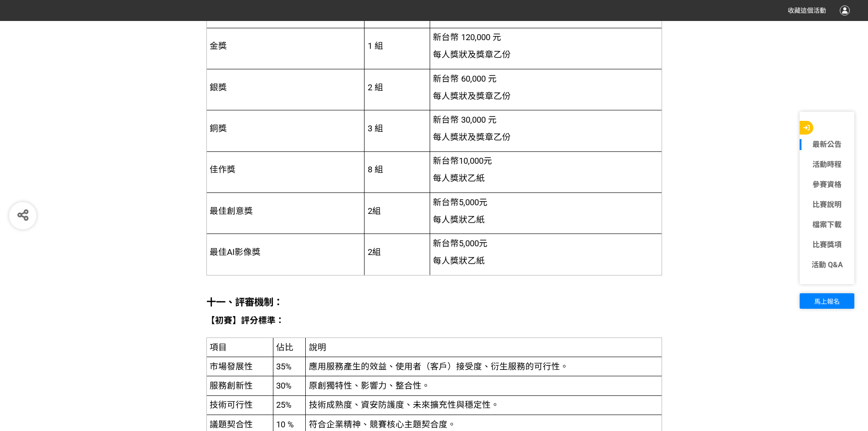 Image resolution: width=868 pixels, height=431 pixels. Describe the element at coordinates (827, 164) in the screenshot. I see `a: 活動時程` at that location.